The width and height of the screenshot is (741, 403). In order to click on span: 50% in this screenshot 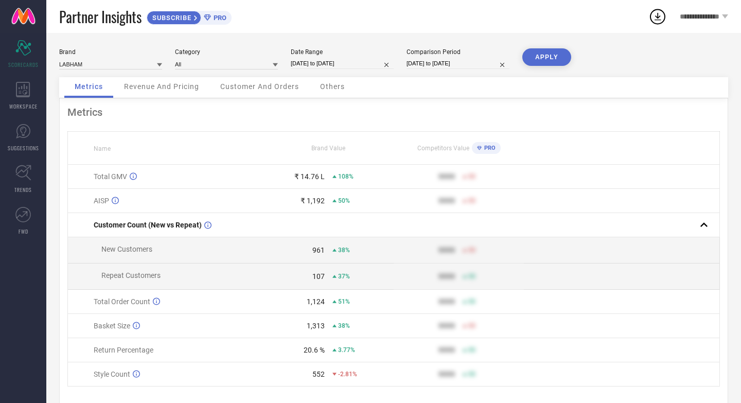, I will do `click(344, 201)`.